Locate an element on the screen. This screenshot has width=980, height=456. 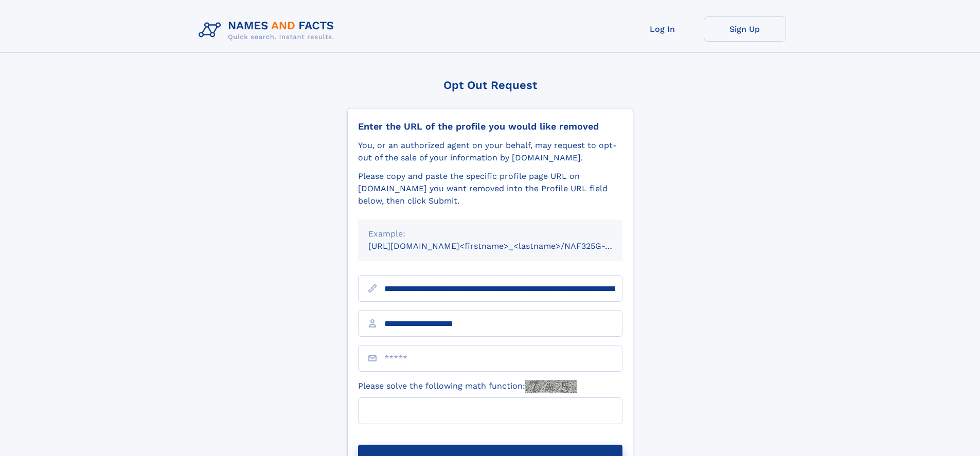
a: Sign Up is located at coordinates (745, 29).